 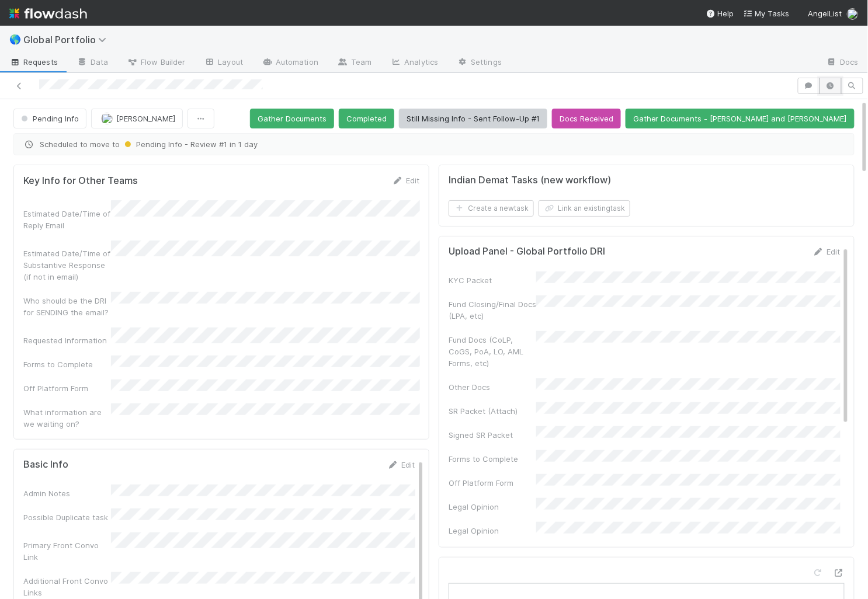 What do you see at coordinates (842, 63) in the screenshot?
I see `a: Docs` at bounding box center [842, 63].